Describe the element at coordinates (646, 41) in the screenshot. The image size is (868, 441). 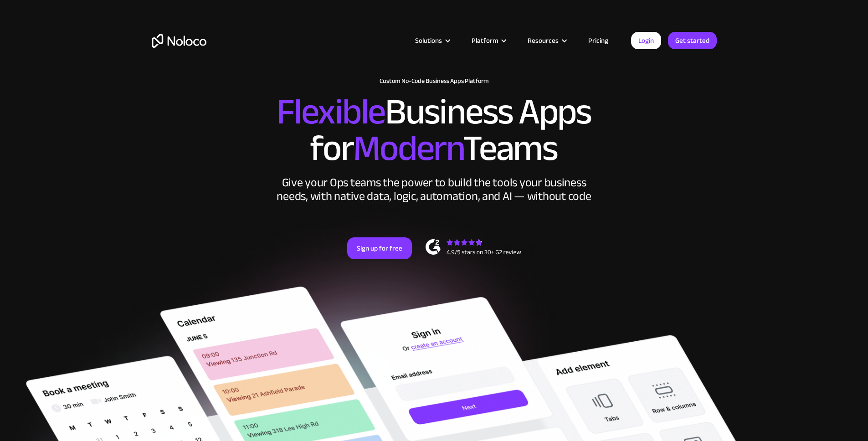
I see `a: Login` at that location.